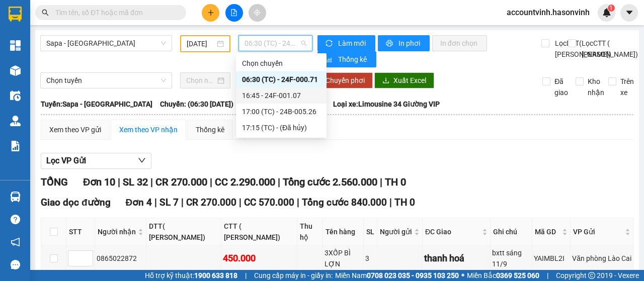 This screenshot has width=644, height=281. I want to click on button: bar-chartThống kê, so click(346, 59).